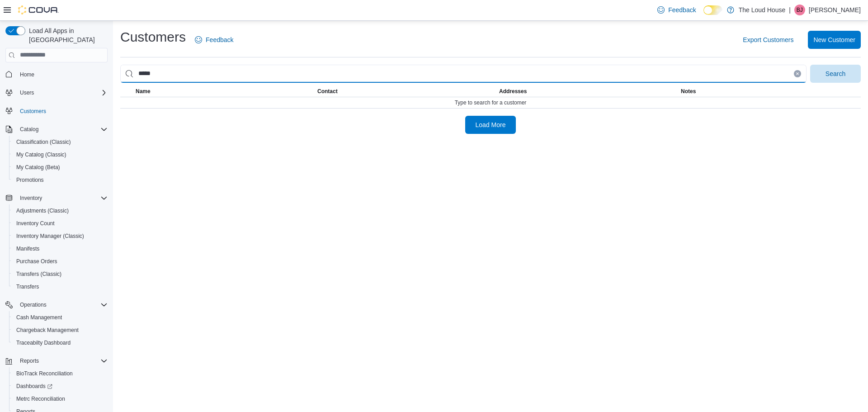 The width and height of the screenshot is (868, 412). Describe the element at coordinates (143, 92) in the screenshot. I see `span: Name` at that location.